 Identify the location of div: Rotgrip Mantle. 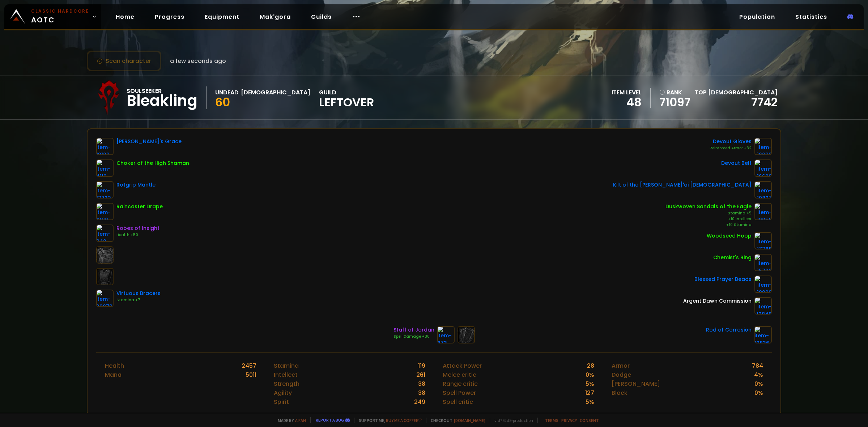
(136, 185).